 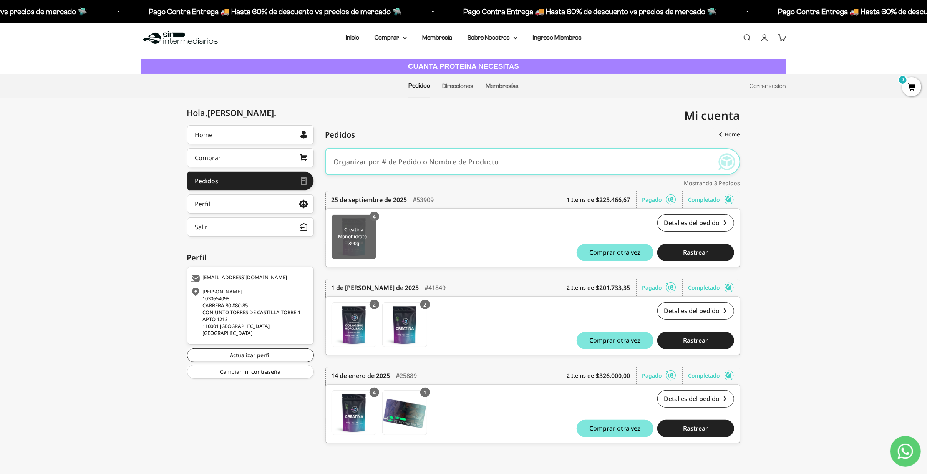 I want to click on div: Comprar, so click(x=208, y=158).